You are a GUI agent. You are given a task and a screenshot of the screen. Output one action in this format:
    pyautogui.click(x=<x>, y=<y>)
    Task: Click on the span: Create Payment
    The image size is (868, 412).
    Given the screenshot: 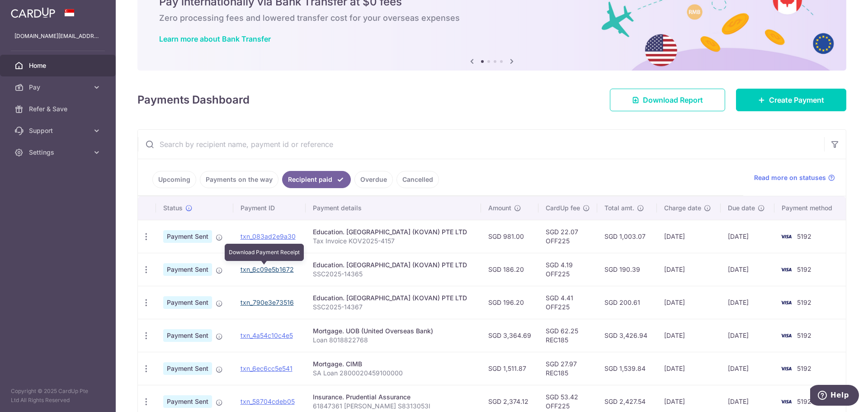 What is the action you would take?
    pyautogui.click(x=796, y=100)
    